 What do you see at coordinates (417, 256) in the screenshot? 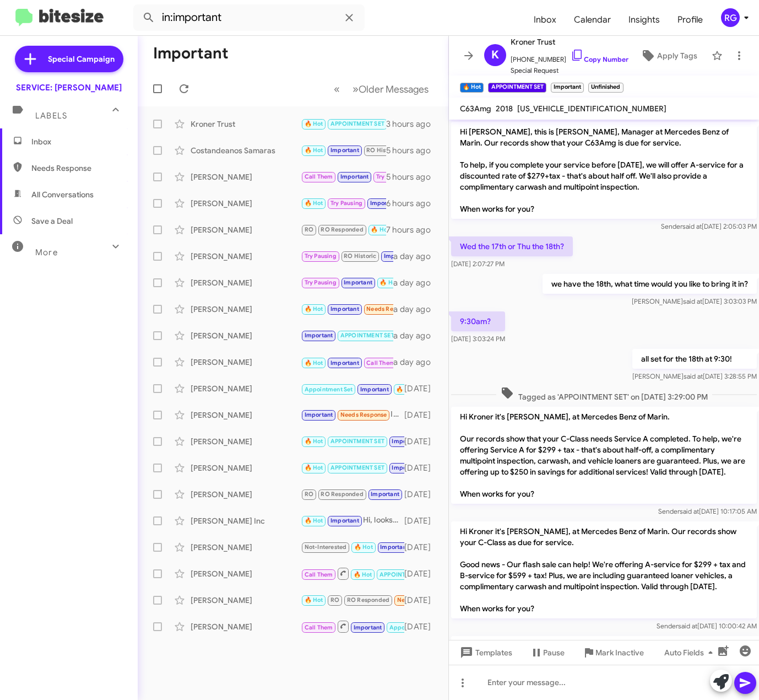
I see `div: a day ago` at bounding box center [417, 256].